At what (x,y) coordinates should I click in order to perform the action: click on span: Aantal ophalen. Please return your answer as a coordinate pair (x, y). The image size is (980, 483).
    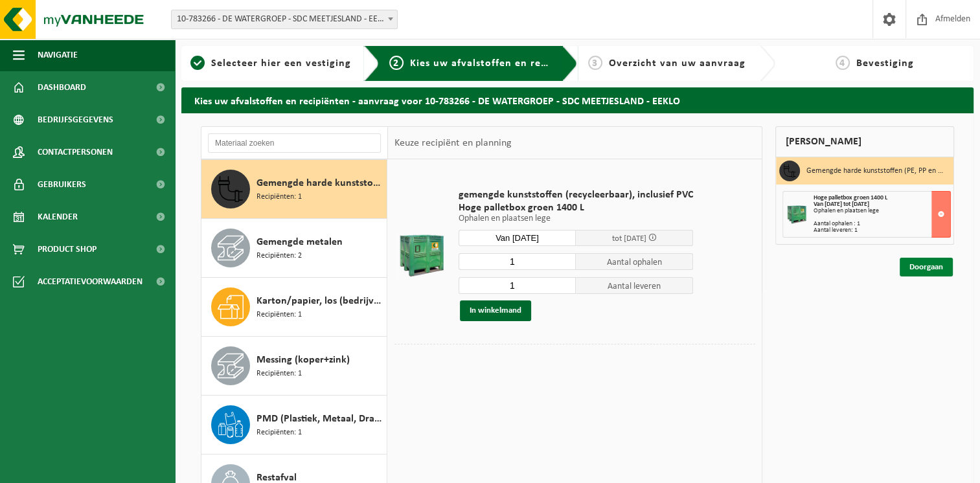
    Looking at the image, I should click on (634, 261).